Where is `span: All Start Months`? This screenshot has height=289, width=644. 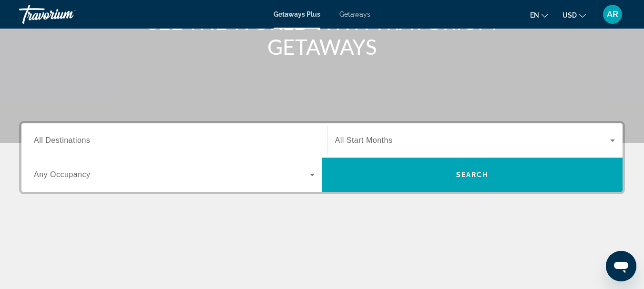
span: All Start Months is located at coordinates (364, 140).